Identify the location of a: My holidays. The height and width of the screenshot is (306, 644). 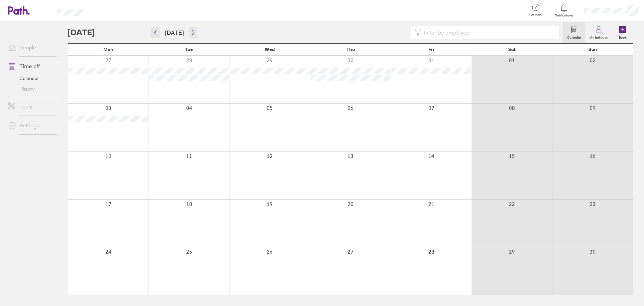
(598, 33).